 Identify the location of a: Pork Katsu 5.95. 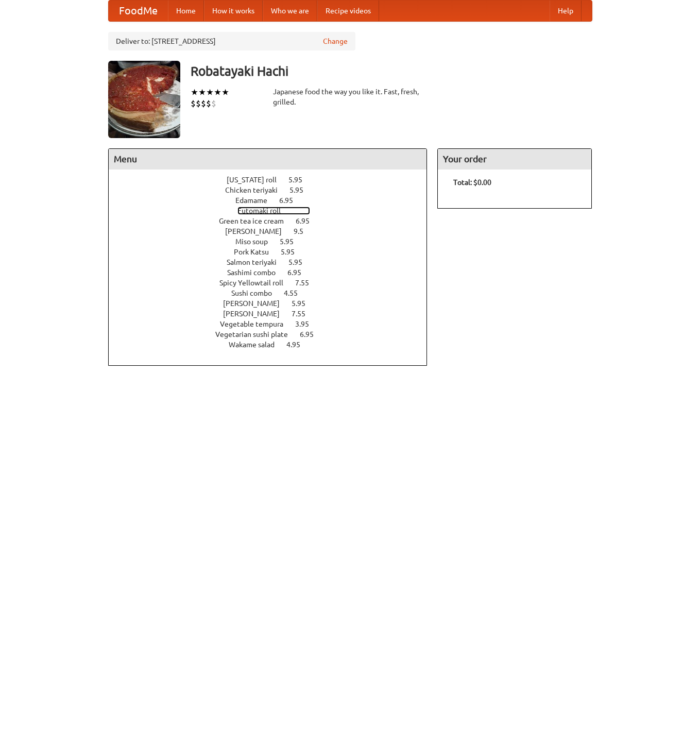
(274, 252).